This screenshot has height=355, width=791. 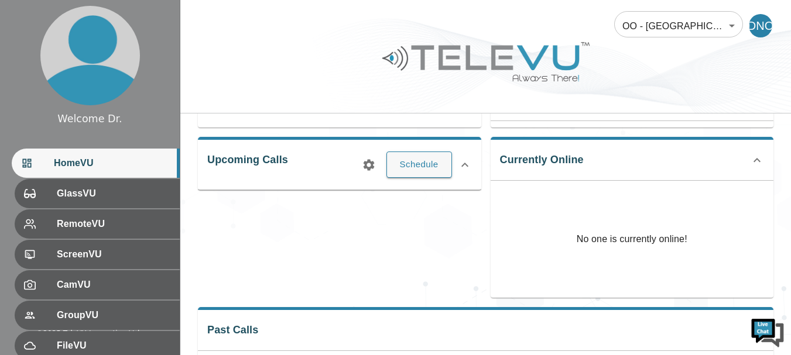 What do you see at coordinates (486, 61) in the screenshot?
I see `img: Logo` at bounding box center [486, 61].